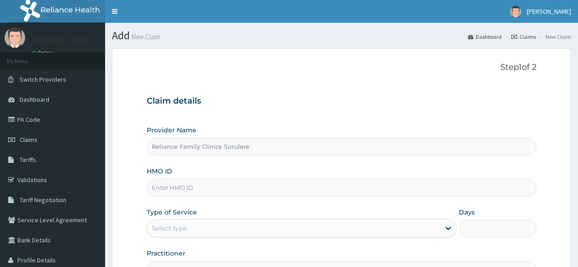 The width and height of the screenshot is (578, 267). What do you see at coordinates (28, 140) in the screenshot?
I see `span: Claims` at bounding box center [28, 140].